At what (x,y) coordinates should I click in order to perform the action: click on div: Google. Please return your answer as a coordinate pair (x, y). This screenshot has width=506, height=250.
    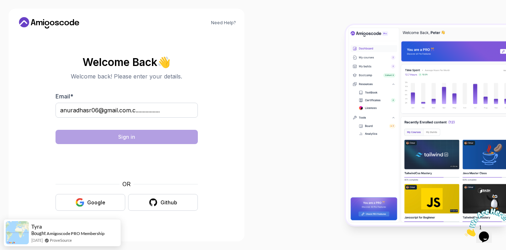
    Looking at the image, I should click on (96, 202).